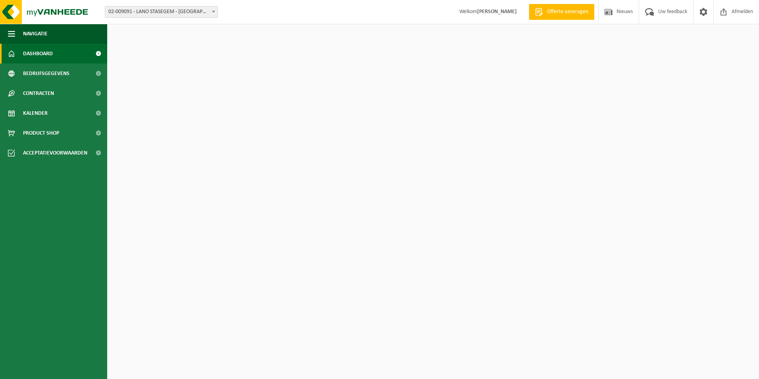  I want to click on span: Product Shop, so click(41, 133).